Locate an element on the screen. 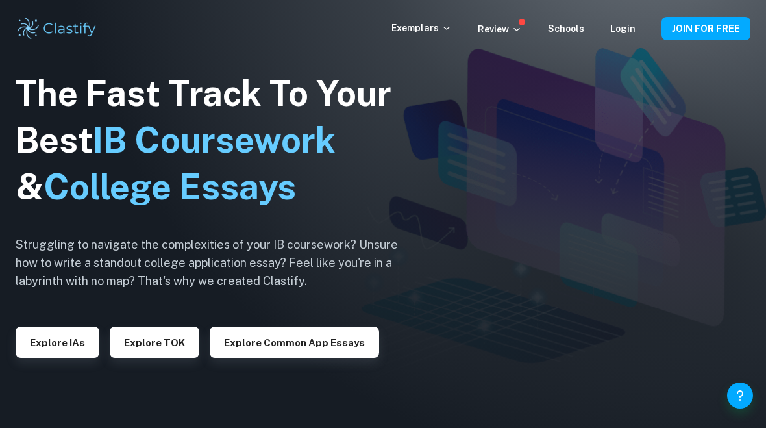  h6: Struggling to navigate the complexities of your IB coursework? Unsure how to write a standout col... is located at coordinates (217, 263).